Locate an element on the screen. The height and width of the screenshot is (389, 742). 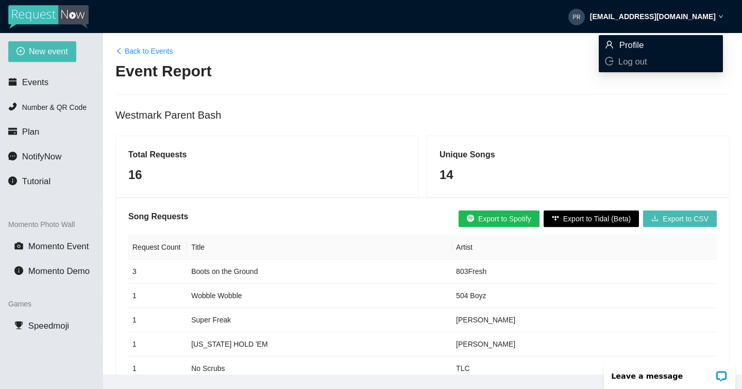
span: New event is located at coordinates (48, 51).